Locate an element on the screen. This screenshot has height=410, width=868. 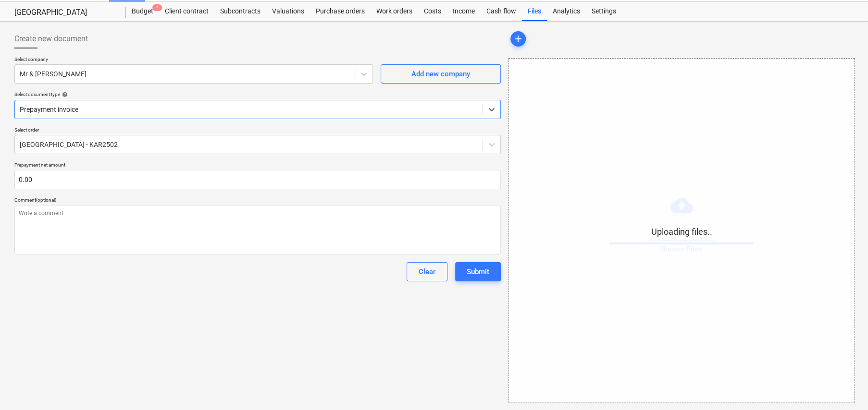
div: Clear is located at coordinates (426, 272).